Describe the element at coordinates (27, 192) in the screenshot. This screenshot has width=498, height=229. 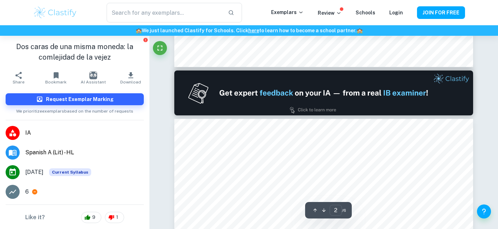
I see `p: 6` at that location.